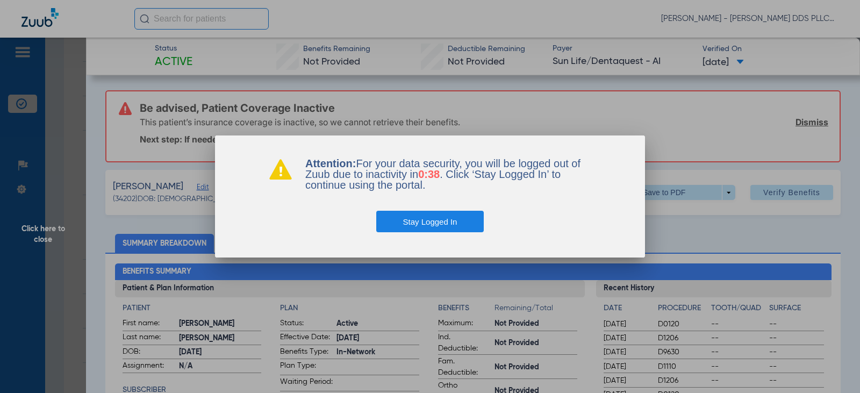 This screenshot has width=860, height=393. Describe the element at coordinates (330, 163) in the screenshot. I see `b: Attention:` at that location.